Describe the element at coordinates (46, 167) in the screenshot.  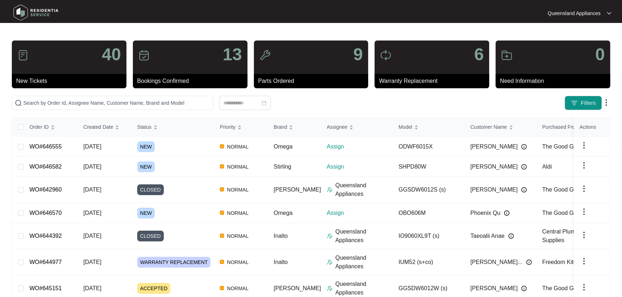
I see `a: WO#646582` at that location.